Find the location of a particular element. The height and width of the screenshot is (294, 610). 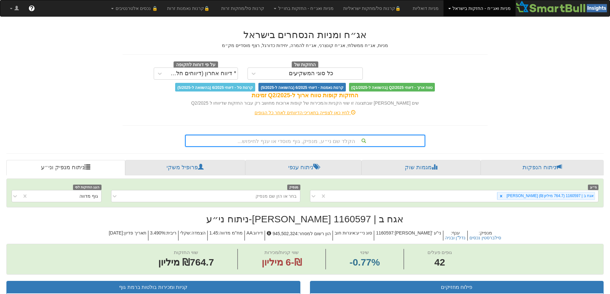

font: שקלי is located at coordinates (185, 233).